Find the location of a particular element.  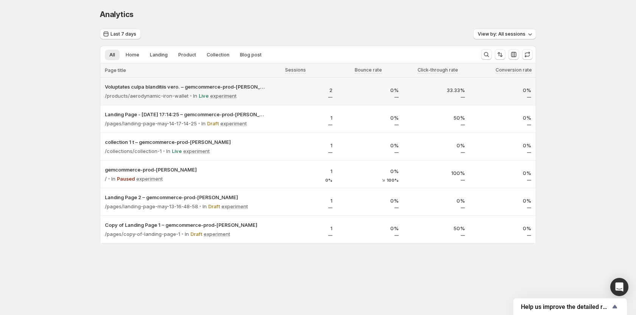

button: Show survey - Help us improve the detailed report for A/B campaigns is located at coordinates (570, 306).